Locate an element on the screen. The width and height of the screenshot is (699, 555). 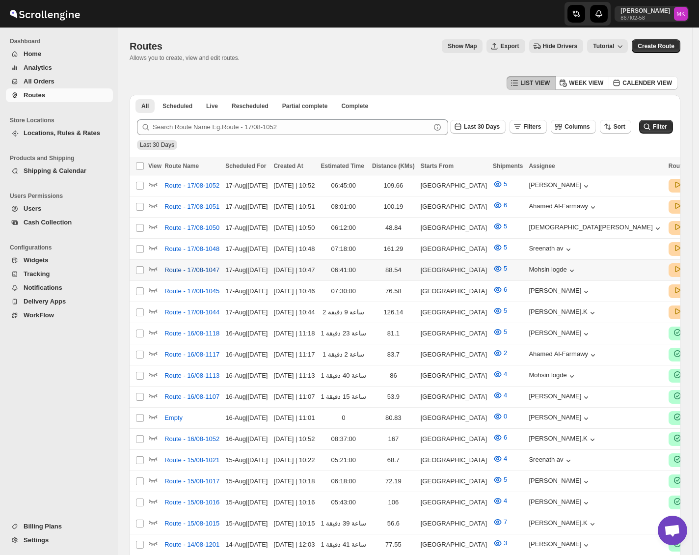
button: Route - 17/08-1045 is located at coordinates (192, 291).